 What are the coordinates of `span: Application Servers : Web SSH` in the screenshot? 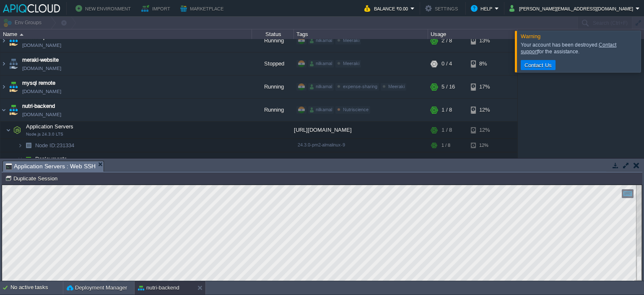 It's located at (50, 166).